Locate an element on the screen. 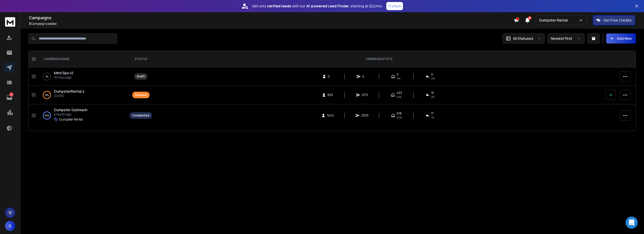 The width and height of the screenshot is (644, 234). span: 453 is located at coordinates (399, 93).